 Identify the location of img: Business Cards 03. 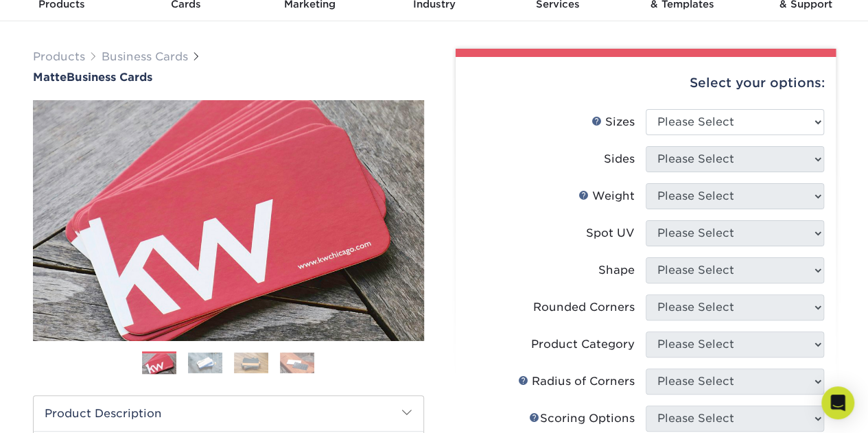
(251, 362).